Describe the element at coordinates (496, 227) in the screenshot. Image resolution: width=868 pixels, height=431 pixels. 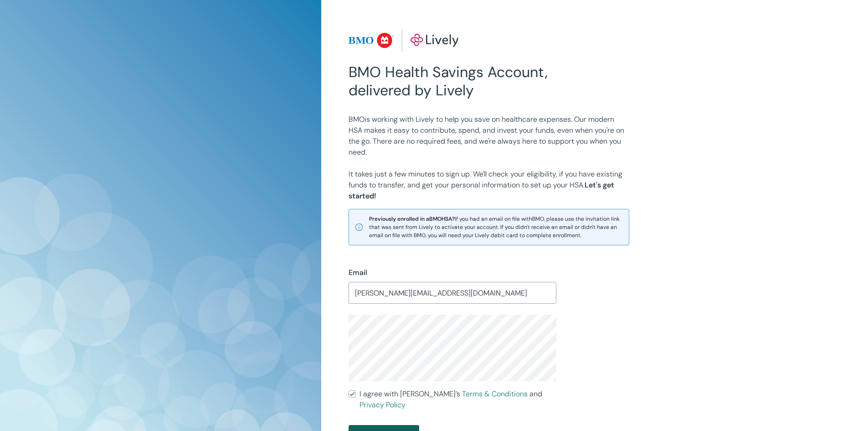
I see `span: If you had an email on file with BMO , please use the invitation link that was sent from Lively t...` at that location.